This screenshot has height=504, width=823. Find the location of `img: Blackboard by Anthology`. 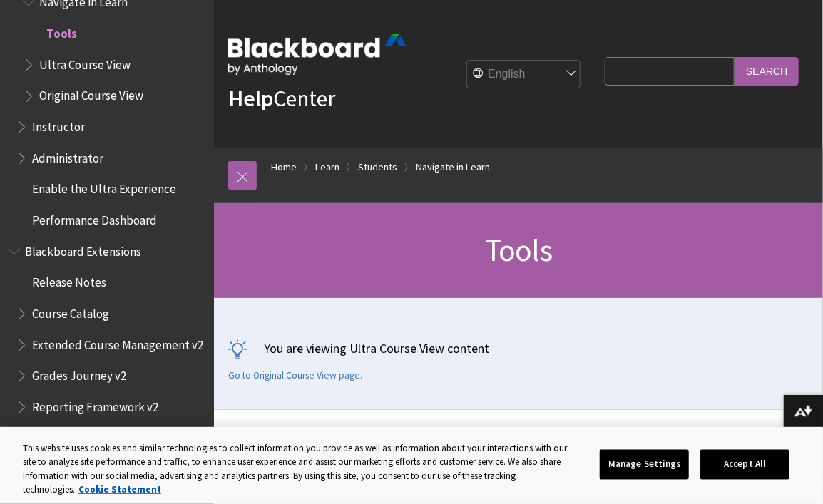

img: Blackboard by Anthology is located at coordinates (318, 54).